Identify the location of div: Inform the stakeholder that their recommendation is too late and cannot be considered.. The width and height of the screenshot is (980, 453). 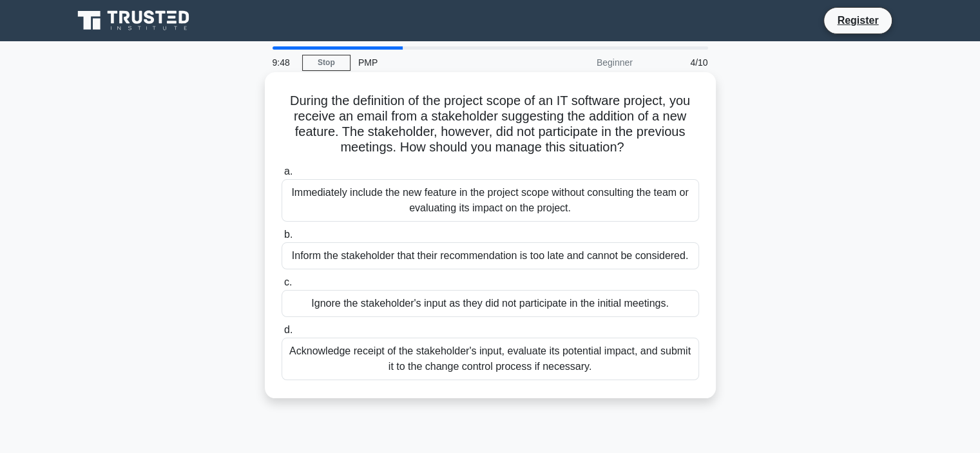
(490, 256).